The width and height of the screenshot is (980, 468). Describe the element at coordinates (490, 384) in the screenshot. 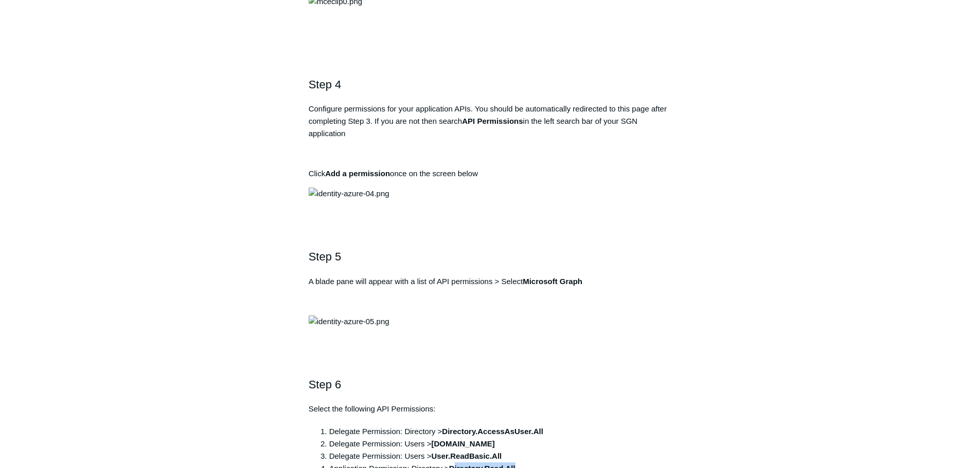

I see `h2: Step 6` at that location.